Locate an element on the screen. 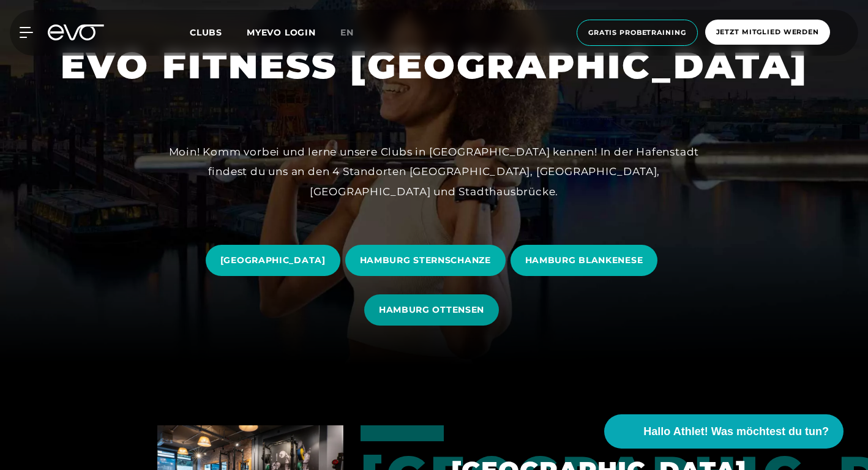  a: HAMBURG OTTENSEN is located at coordinates (434, 310).